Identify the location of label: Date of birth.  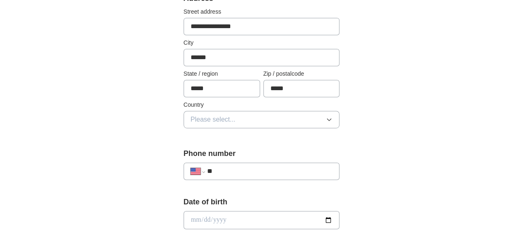
(262, 202).